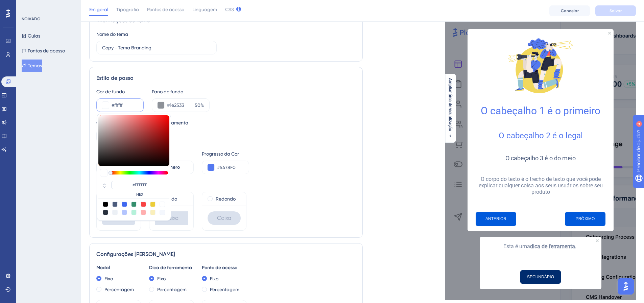 Image resolution: width=644 pixels, height=303 pixels. Describe the element at coordinates (127, 9) in the screenshot. I see `font: Tipografia` at that location.